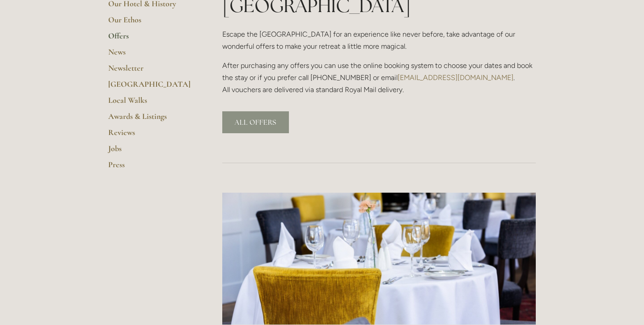  What do you see at coordinates (151, 152) in the screenshot?
I see `a: Jobs` at bounding box center [151, 152].